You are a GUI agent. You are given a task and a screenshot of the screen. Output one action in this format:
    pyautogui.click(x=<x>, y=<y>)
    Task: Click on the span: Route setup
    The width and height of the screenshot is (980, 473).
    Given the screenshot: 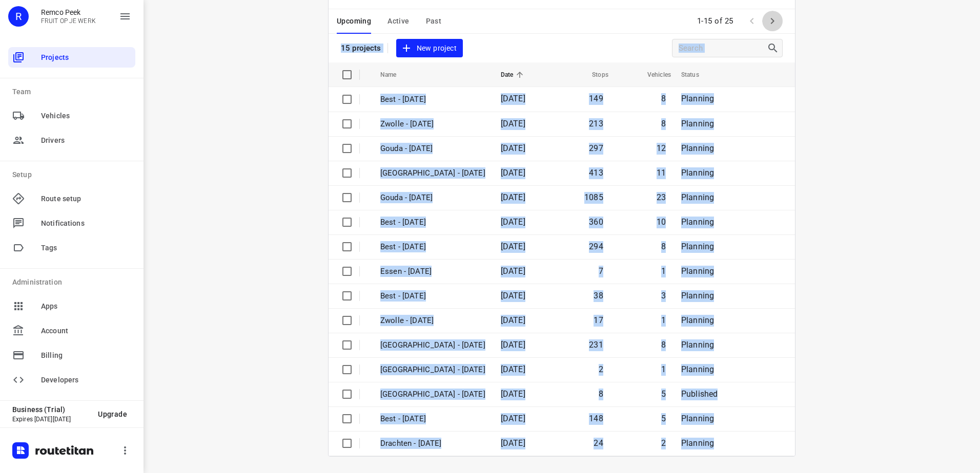 What is the action you would take?
    pyautogui.click(x=86, y=199)
    